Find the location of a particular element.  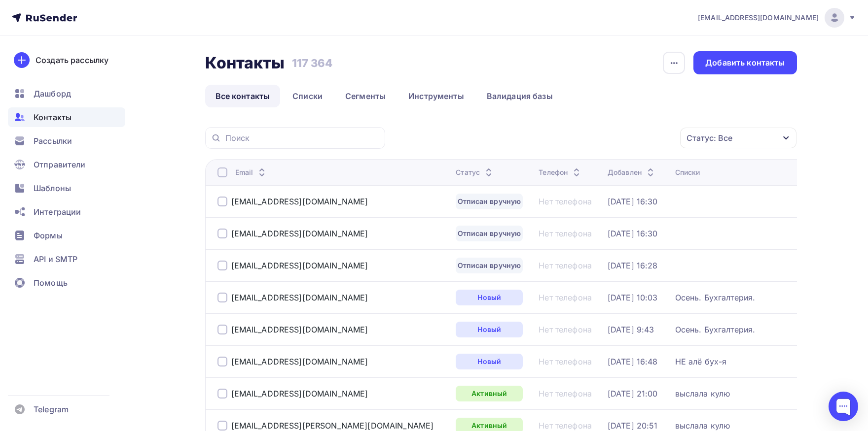

a: Все контакты is located at coordinates (243, 96).